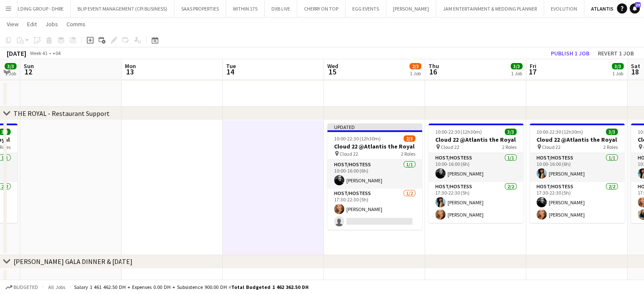  I want to click on app-job-card: Updated10:00-22:30 (12h30m)2/3Cloud 22 @Atlantis the Royal Cloud 222 RolesHost/Hostess1/110:00-16..., so click(375, 176).